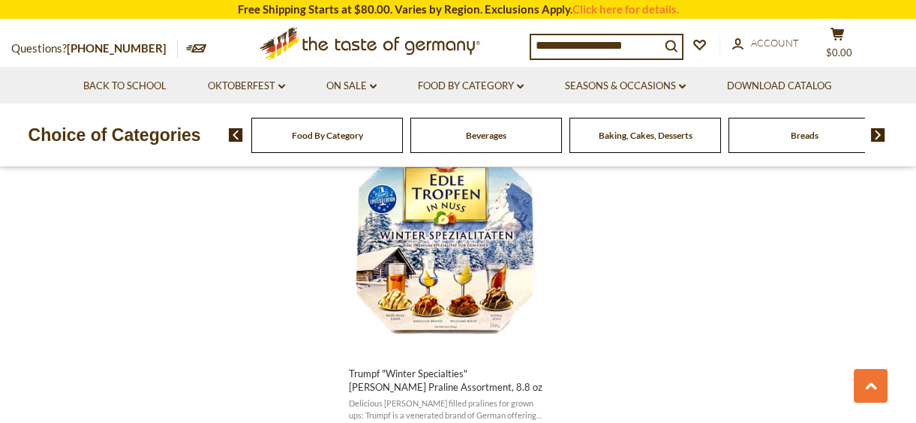  What do you see at coordinates (246, 86) in the screenshot?
I see `a: Oktoberfest` at bounding box center [246, 86].